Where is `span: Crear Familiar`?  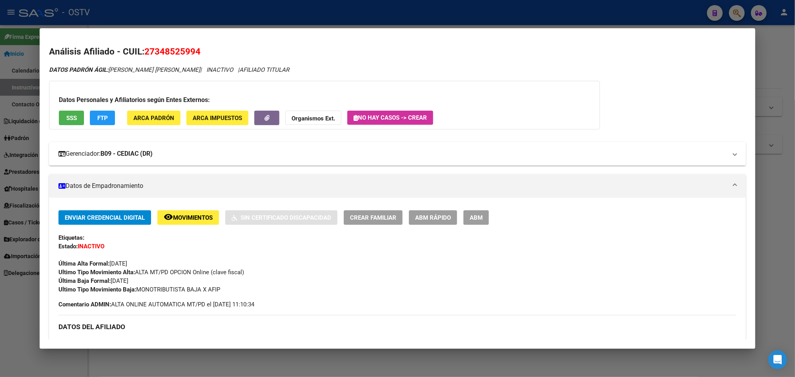
span: Crear Familiar is located at coordinates (373, 218).